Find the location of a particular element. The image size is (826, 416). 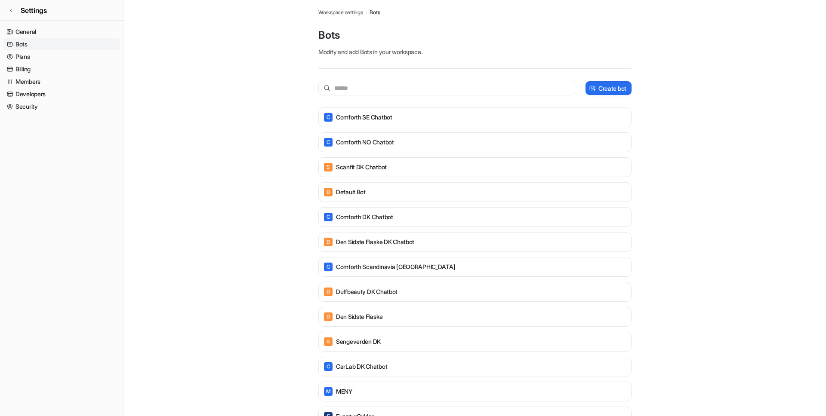

p: Scanfit DK Chatbot is located at coordinates (361, 167).